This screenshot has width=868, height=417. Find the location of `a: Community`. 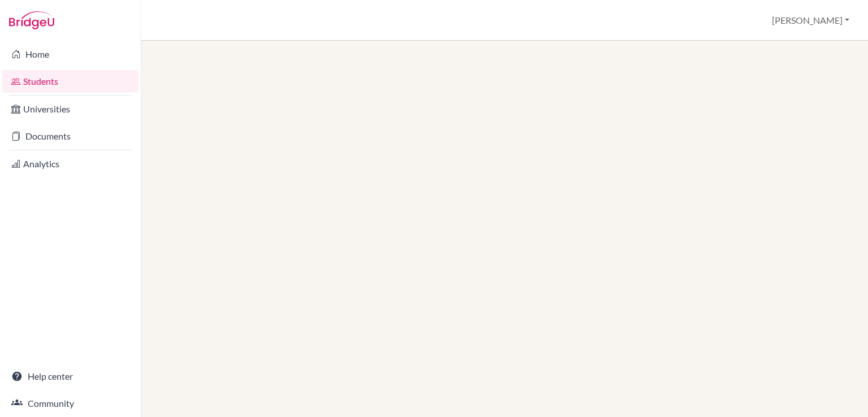

a: Community is located at coordinates (70, 403).